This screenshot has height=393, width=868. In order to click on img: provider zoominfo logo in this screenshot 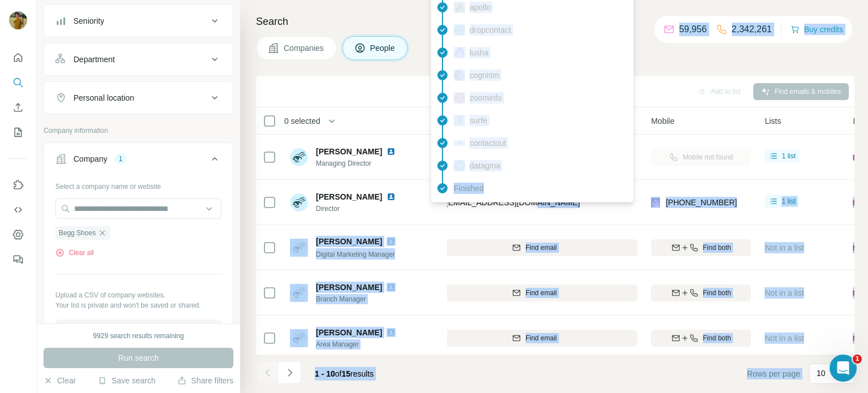, I will do `click(460, 98)`.